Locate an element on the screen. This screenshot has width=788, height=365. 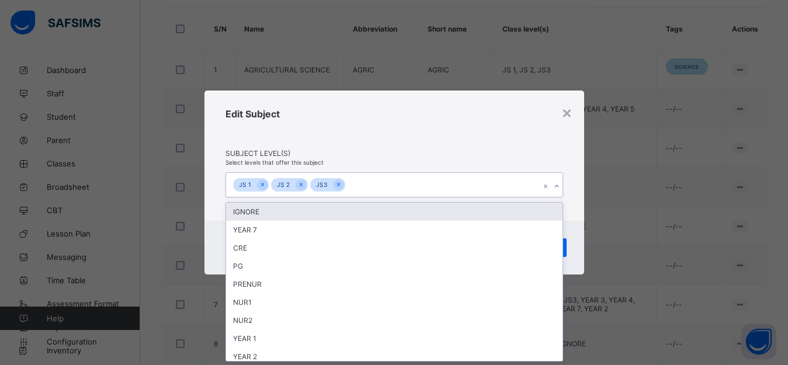
div: JS3 is located at coordinates (321, 185).